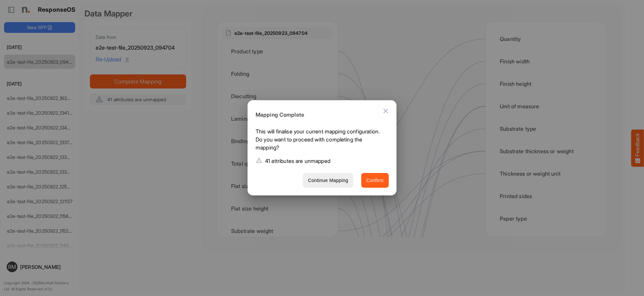 This screenshot has width=644, height=296. What do you see at coordinates (375, 180) in the screenshot?
I see `button: Confirm` at bounding box center [375, 180].